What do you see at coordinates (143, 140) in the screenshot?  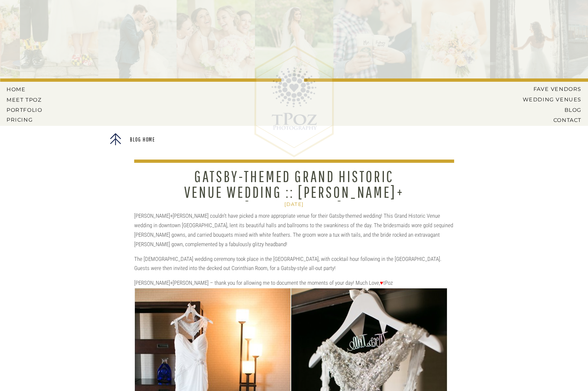 I see `a: Blog Home` at bounding box center [143, 140].